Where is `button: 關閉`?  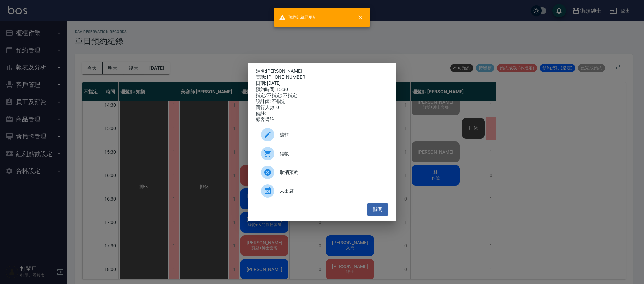 button: 關閉 is located at coordinates (378, 209).